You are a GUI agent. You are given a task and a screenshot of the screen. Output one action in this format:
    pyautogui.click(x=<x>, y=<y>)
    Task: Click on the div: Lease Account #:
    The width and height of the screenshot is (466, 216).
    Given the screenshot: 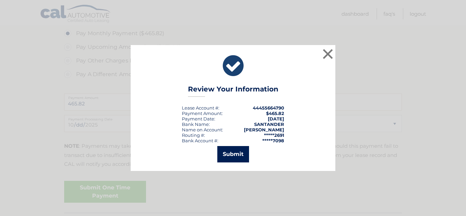 What is the action you would take?
    pyautogui.click(x=201, y=108)
    